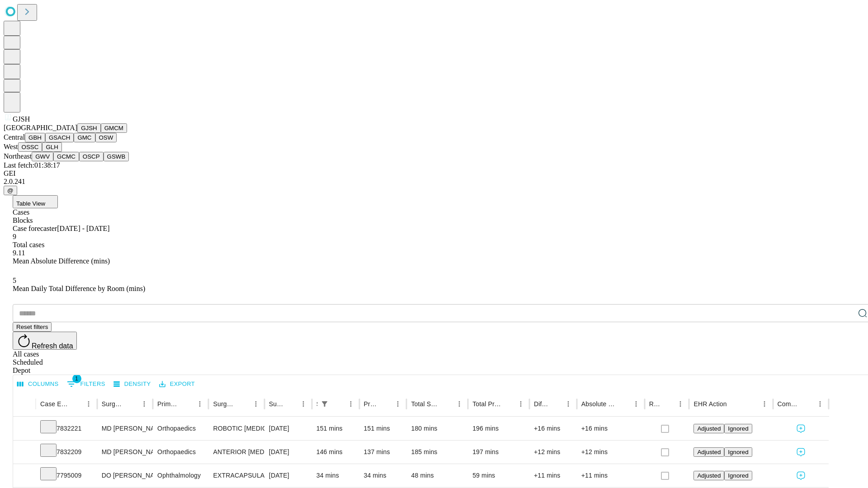 The image size is (868, 488). I want to click on button: GLH, so click(52, 147).